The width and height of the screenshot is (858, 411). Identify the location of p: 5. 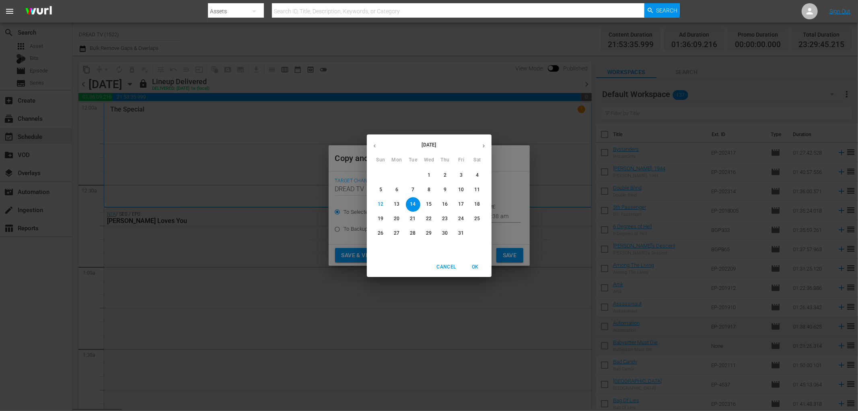
(381, 190).